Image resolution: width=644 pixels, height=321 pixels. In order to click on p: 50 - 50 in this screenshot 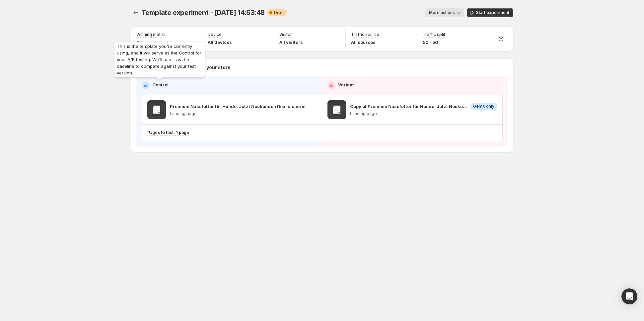, I will do `click(434, 42)`.